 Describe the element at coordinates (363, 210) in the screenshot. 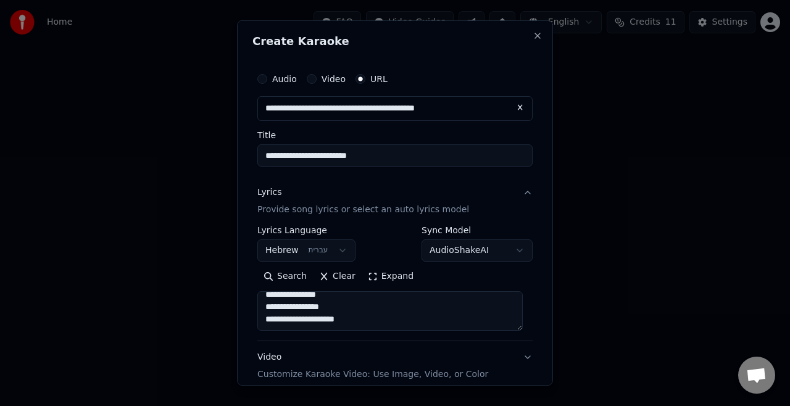

I see `p: Provide song lyrics or select an auto lyrics model` at that location.